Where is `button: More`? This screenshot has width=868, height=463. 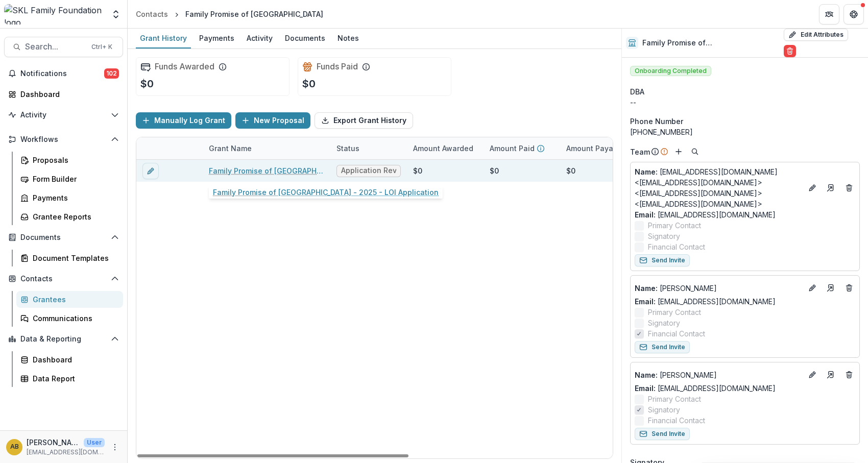
button: More is located at coordinates (115, 448).